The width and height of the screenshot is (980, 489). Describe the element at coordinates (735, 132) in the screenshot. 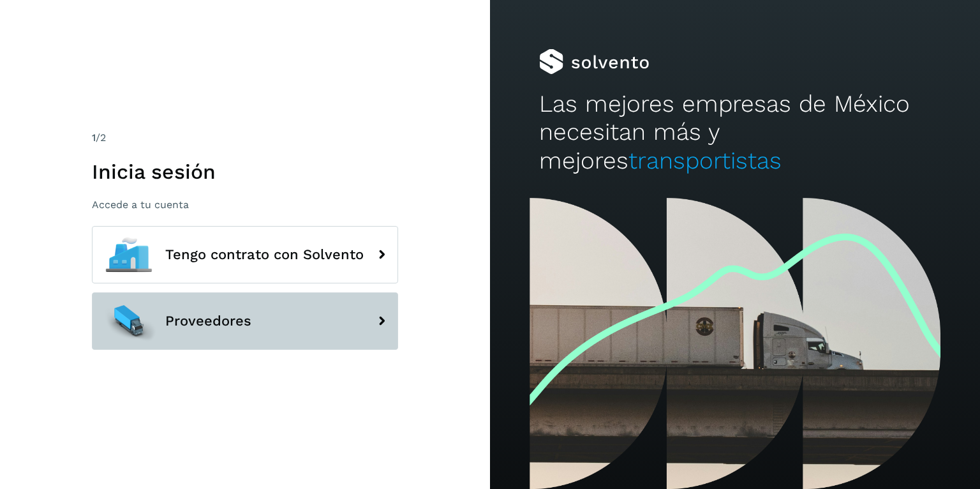

I see `h2: Las mejores empresas de México necesitan más y mejores` at that location.